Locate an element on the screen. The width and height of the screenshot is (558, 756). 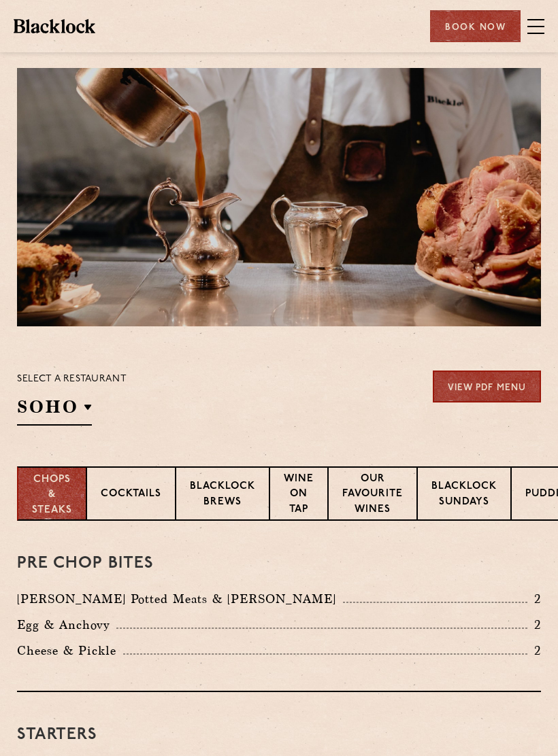
p: Select a restaurant is located at coordinates (72, 379).